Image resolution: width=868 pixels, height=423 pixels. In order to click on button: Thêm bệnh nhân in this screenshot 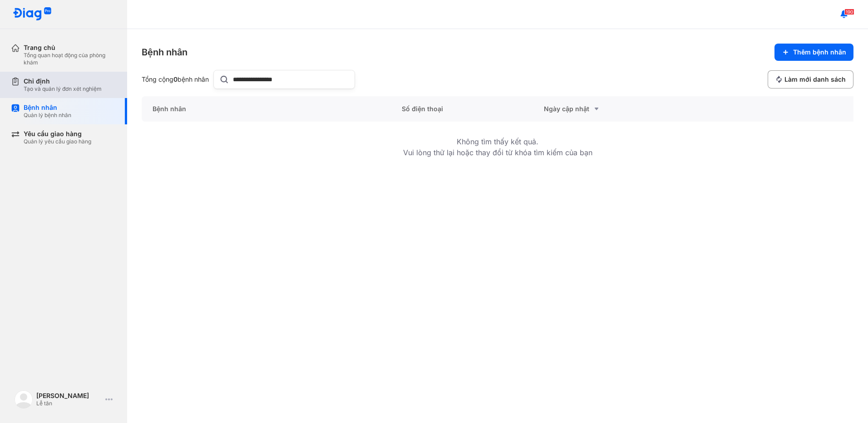, I will do `click(814, 52)`.